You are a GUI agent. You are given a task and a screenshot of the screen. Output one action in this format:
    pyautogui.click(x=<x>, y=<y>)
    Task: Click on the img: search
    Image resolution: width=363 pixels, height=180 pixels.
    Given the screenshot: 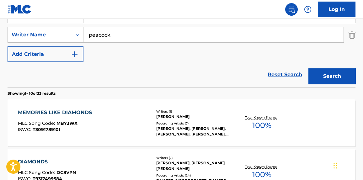 What is the action you would take?
    pyautogui.click(x=292, y=9)
    